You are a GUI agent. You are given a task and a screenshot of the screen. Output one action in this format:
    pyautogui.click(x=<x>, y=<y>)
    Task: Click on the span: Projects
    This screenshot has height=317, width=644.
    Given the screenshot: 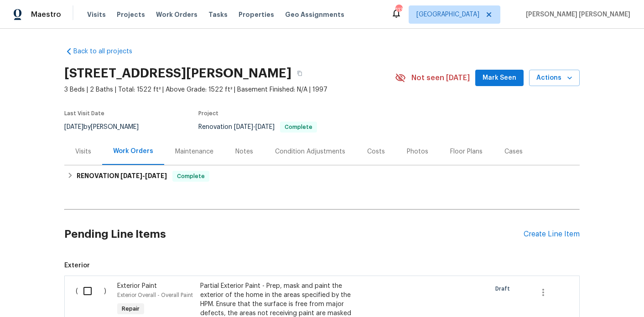 What is the action you would take?
    pyautogui.click(x=131, y=15)
    